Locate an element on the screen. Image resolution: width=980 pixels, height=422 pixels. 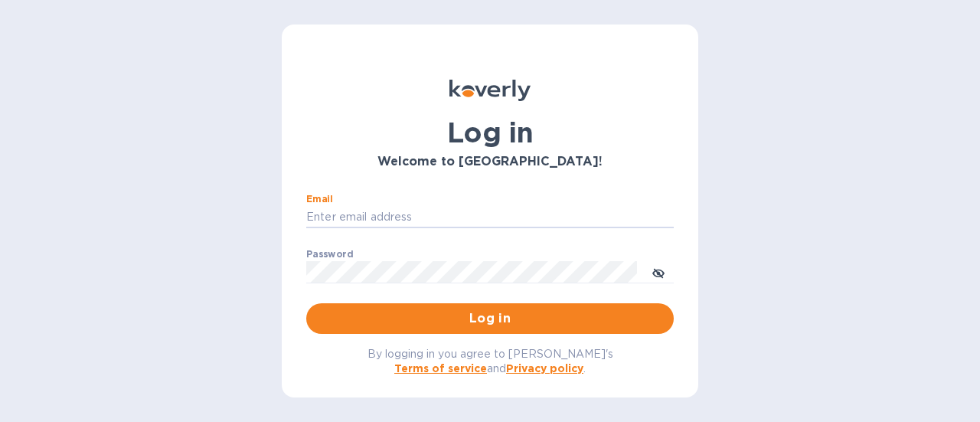
button: Log in is located at coordinates (490, 318).